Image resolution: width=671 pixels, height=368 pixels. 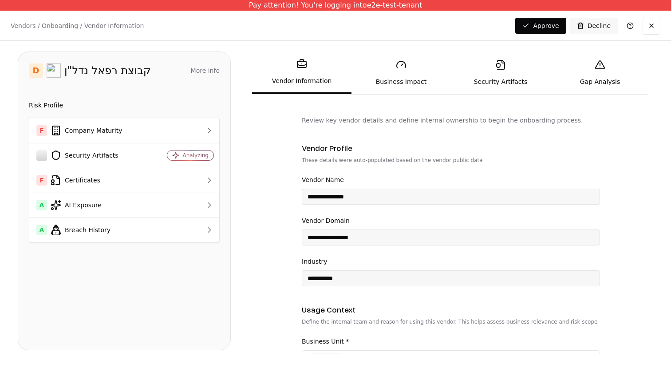 What do you see at coordinates (89, 155) in the screenshot?
I see `div: Security Artifacts` at bounding box center [89, 155].